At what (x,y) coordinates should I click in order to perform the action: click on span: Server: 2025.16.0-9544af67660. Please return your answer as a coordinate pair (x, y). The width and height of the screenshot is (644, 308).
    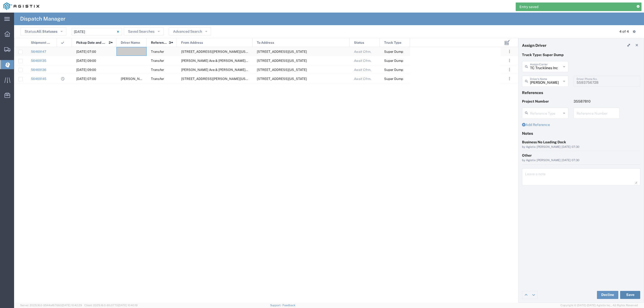
    Looking at the image, I should click on (51, 305).